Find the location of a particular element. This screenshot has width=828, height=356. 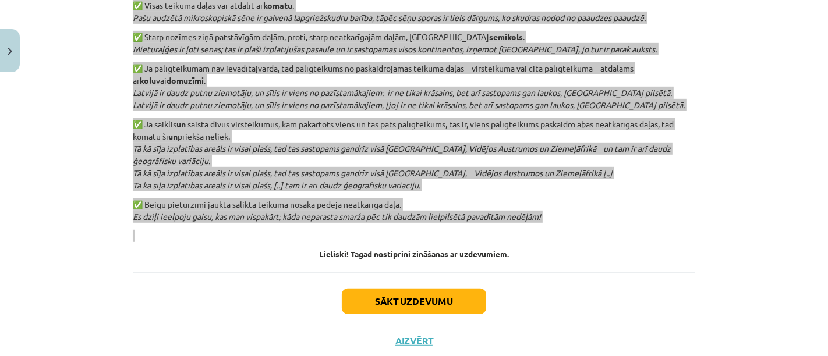

strong: kolu is located at coordinates (148, 80).